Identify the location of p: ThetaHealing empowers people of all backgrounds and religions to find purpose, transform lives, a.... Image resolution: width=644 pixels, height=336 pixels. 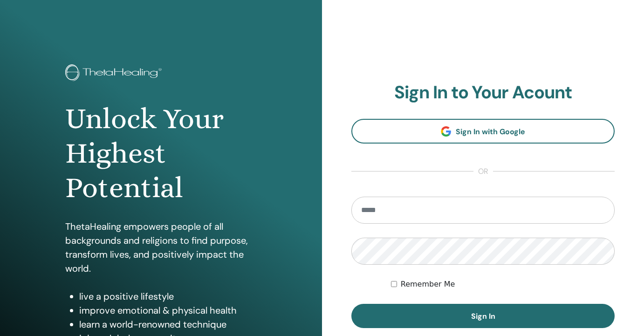
(161, 247).